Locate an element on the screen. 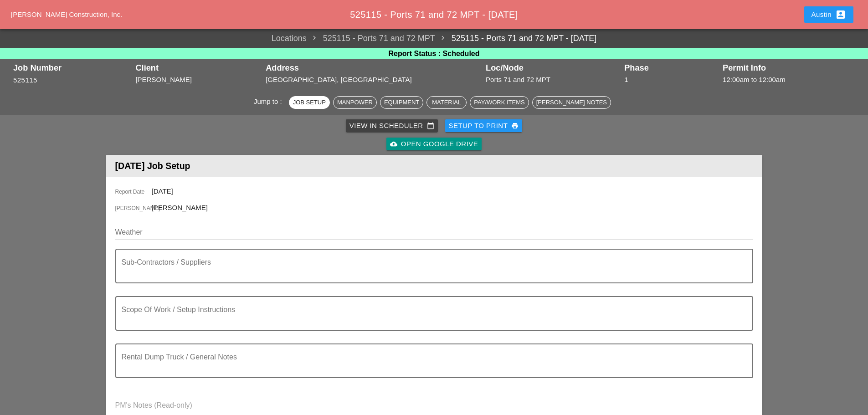 Image resolution: width=868 pixels, height=415 pixels. div: View in Scheduler is located at coordinates (392, 126).